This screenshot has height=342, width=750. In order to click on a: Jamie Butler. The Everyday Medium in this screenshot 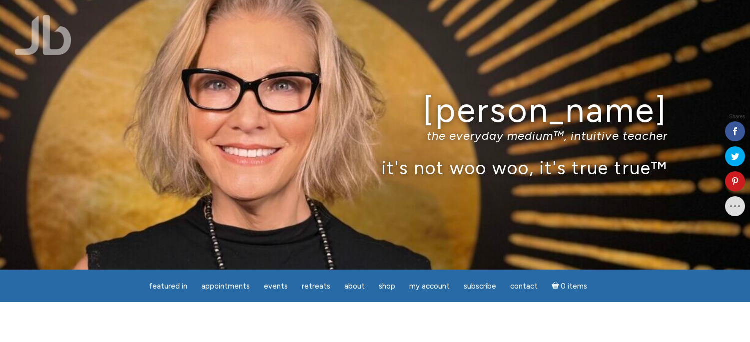, I will do `click(43, 35)`.